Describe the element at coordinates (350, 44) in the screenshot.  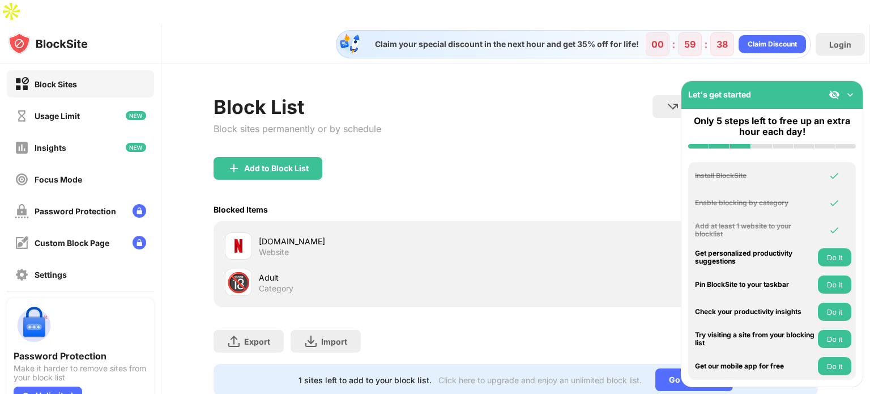
I see `img: specialOfferDiscount.svg` at that location.